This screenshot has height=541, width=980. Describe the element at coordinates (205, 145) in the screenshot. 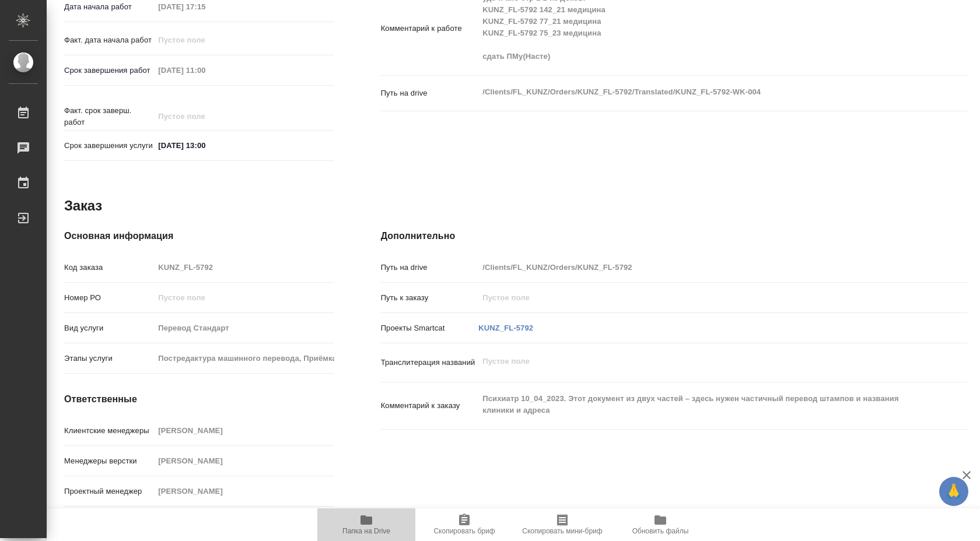

I see `input: ✎ Введи что-нибудь` at that location.